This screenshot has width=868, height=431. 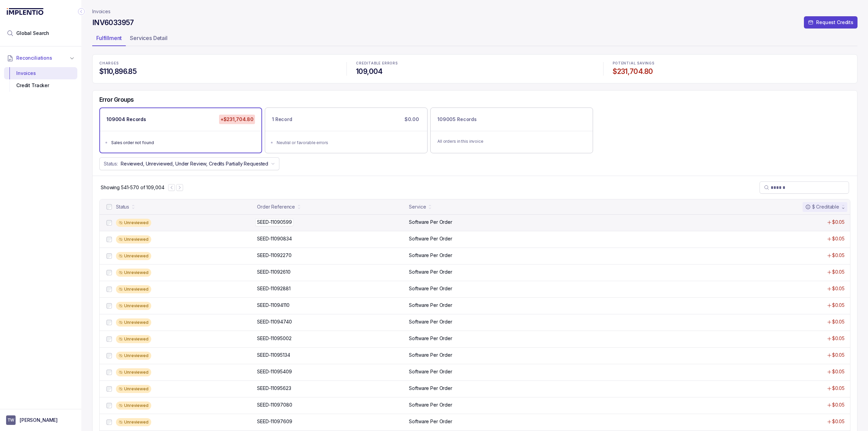 What do you see at coordinates (274, 371) in the screenshot?
I see `p: SEED-11095409` at bounding box center [274, 371].